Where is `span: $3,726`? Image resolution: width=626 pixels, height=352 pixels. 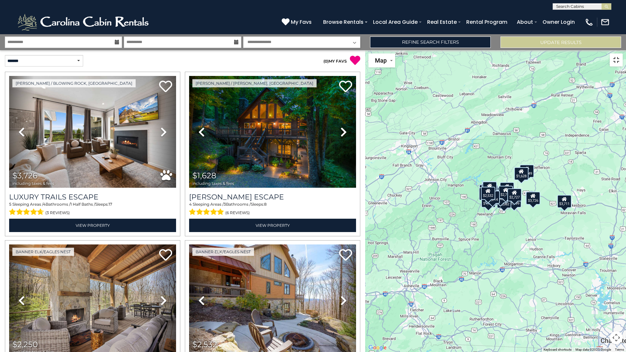
span: $3,726 is located at coordinates (25, 175).